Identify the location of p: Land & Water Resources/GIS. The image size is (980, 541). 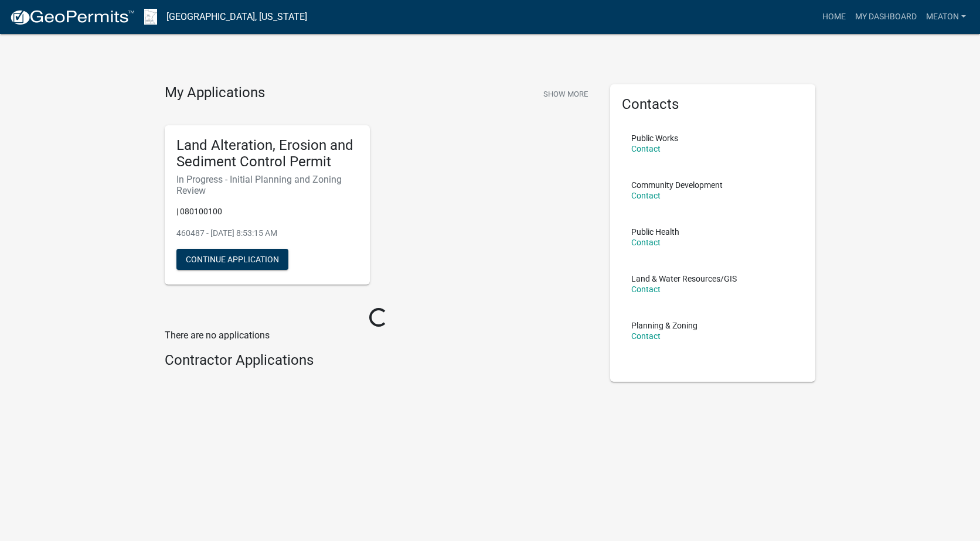
(685, 278).